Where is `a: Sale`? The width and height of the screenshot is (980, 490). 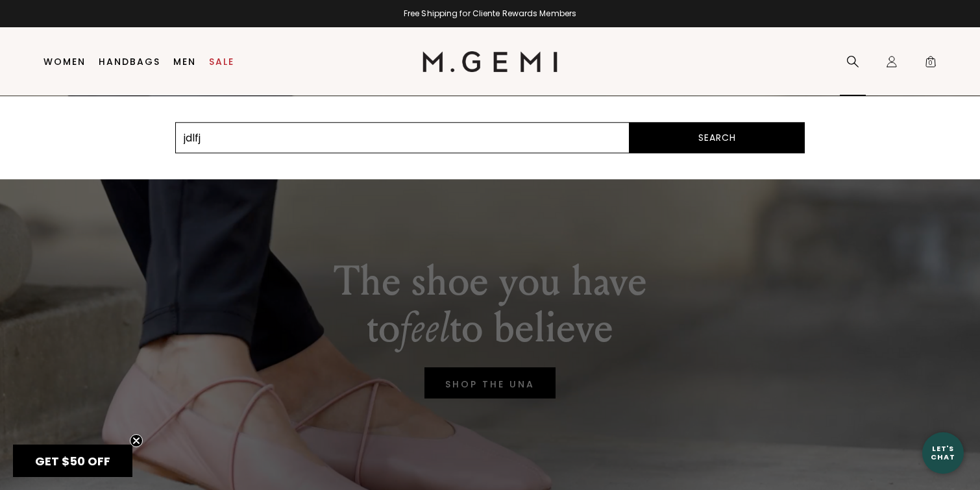 a: Sale is located at coordinates (222, 62).